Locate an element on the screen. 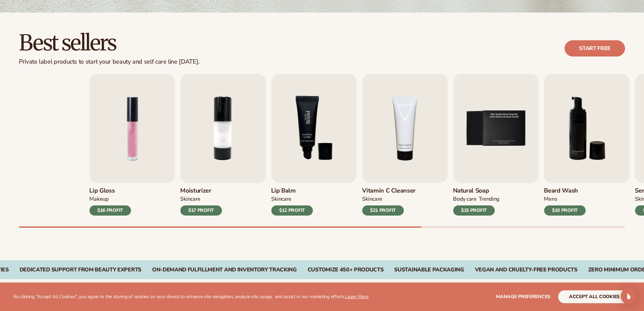 The height and width of the screenshot is (311, 644). img: Shopify Image 7 is located at coordinates (314, 128).